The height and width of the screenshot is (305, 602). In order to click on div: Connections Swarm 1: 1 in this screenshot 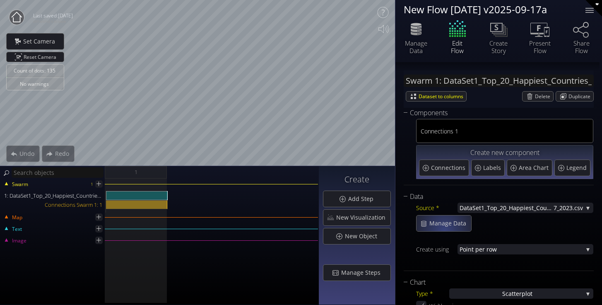, I will do `click(53, 204)`.